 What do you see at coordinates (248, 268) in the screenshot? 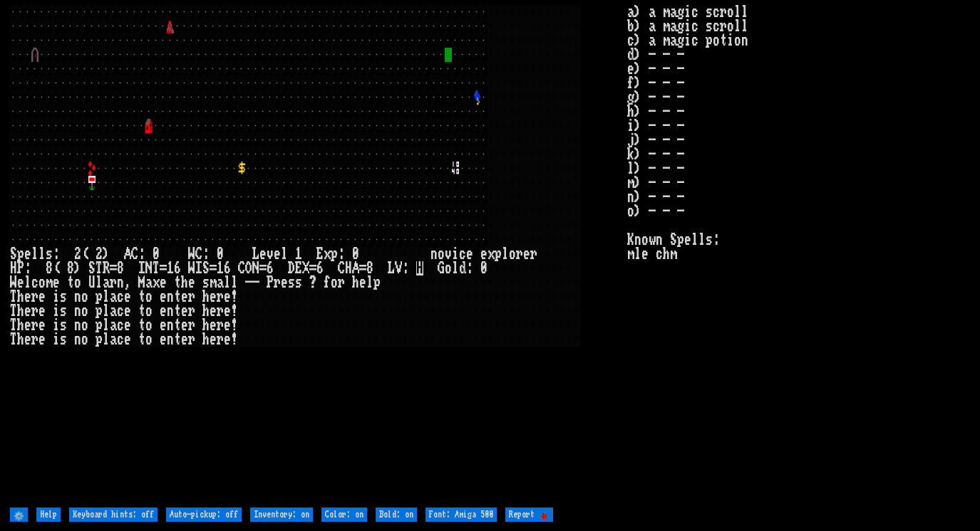
I see `div: O` at bounding box center [248, 268].